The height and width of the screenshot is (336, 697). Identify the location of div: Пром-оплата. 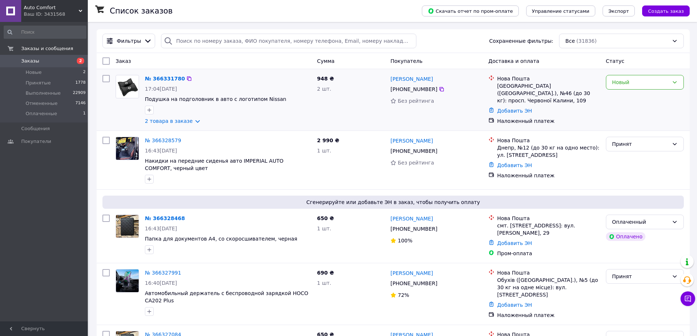
(548, 253).